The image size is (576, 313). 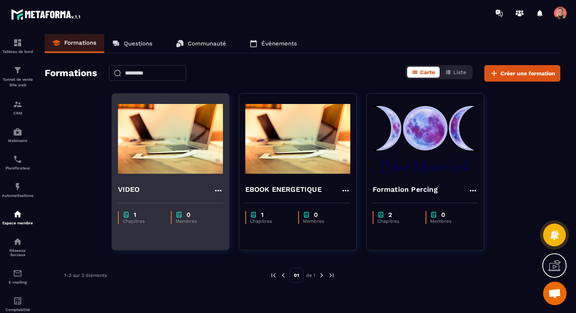 I want to click on img: logo, so click(x=46, y=14).